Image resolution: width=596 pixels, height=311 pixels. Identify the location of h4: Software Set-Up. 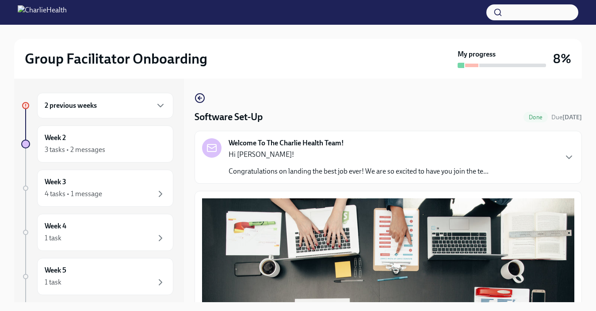
(229, 117).